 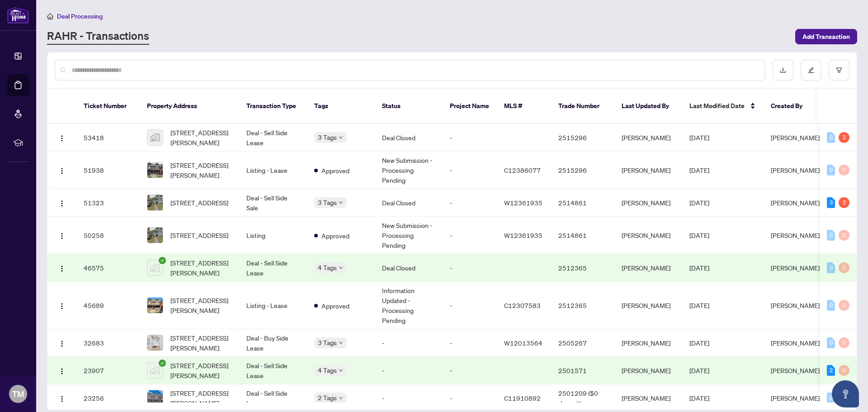 I want to click on span: check-circle, so click(x=162, y=260).